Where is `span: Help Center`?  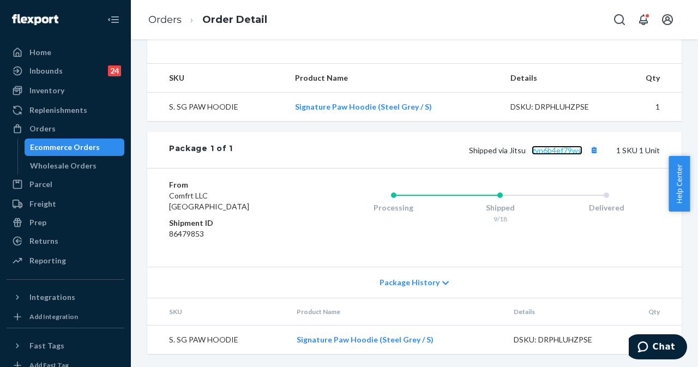
span: Help Center is located at coordinates (679, 184).